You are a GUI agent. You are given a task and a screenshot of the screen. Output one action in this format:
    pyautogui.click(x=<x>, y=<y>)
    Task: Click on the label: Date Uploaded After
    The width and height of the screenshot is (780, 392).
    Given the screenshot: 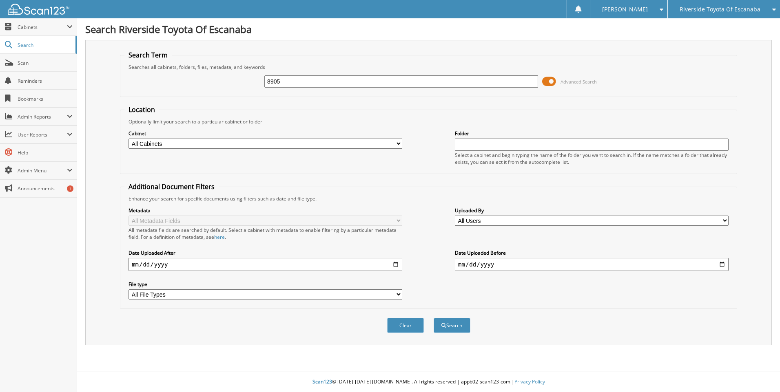 What is the action you would take?
    pyautogui.click(x=265, y=253)
    